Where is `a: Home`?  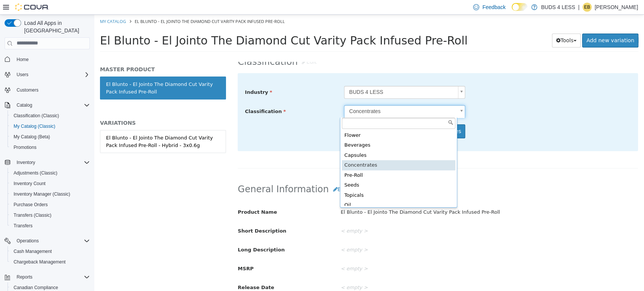
a: Home is located at coordinates (23, 60).